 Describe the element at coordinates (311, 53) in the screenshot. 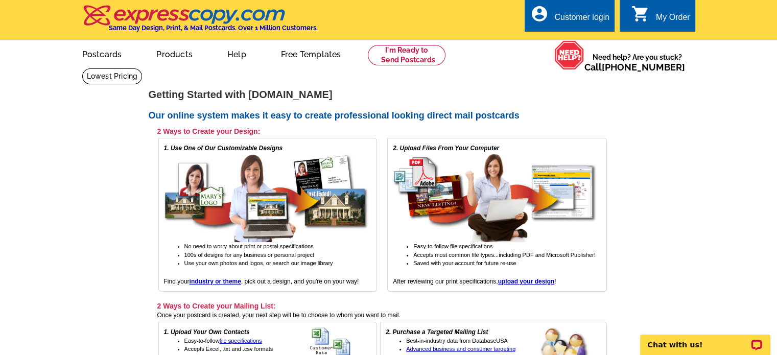

I see `a: Free Templates` at that location.